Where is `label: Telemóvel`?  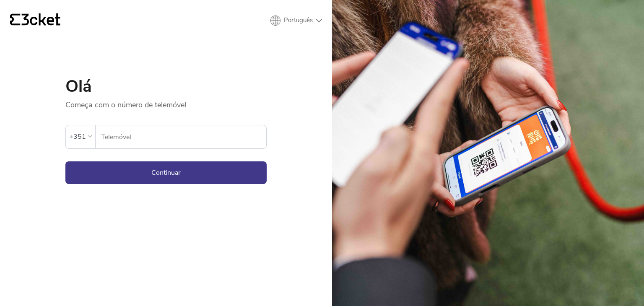
label: Telemóvel is located at coordinates (181, 137).